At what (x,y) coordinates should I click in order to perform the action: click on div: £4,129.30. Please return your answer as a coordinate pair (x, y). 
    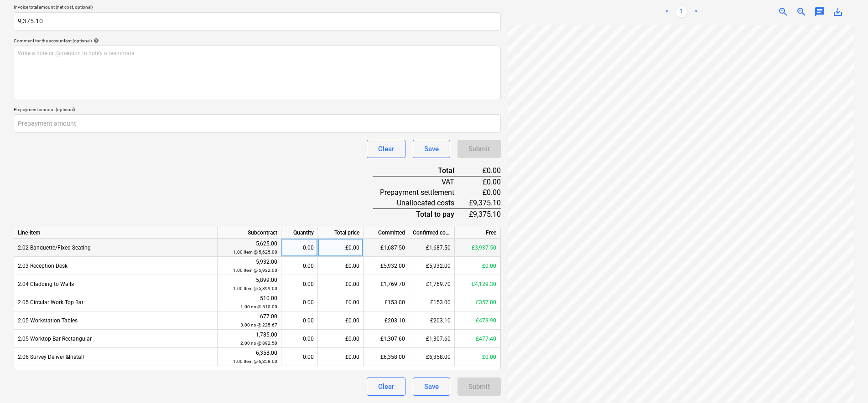
    Looking at the image, I should click on (477, 284).